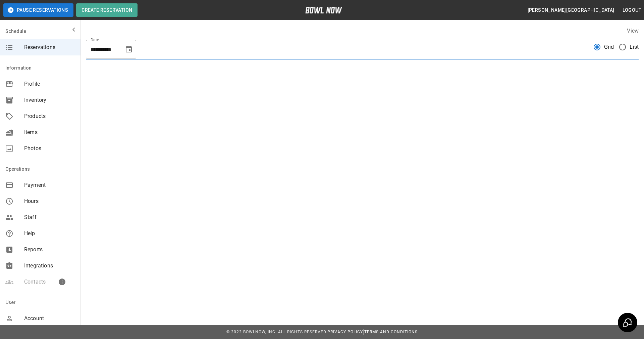  What do you see at coordinates (50, 116) in the screenshot?
I see `span: Products` at bounding box center [50, 116].